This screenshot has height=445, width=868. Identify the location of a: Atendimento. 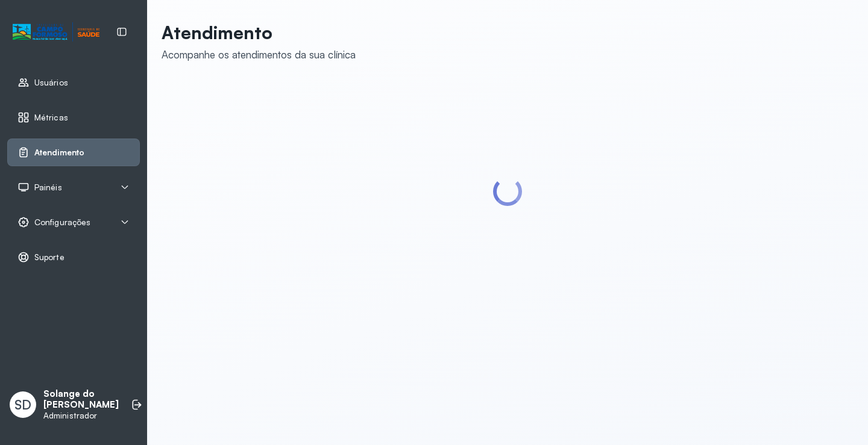
(73, 153).